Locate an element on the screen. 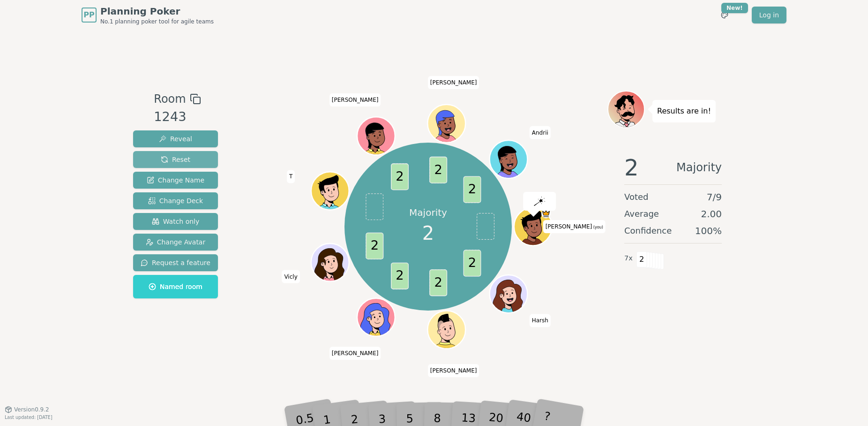 This screenshot has width=868, height=426. button: Change Avatar is located at coordinates (175, 242).